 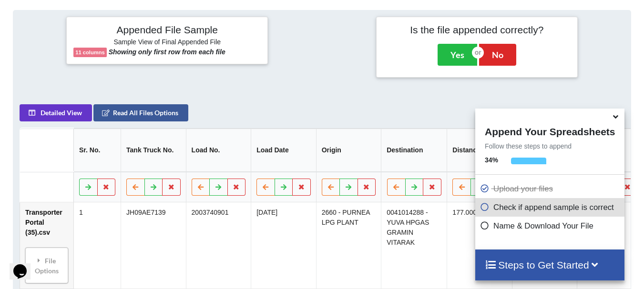 I want to click on p: Upload your files, so click(x=551, y=189).